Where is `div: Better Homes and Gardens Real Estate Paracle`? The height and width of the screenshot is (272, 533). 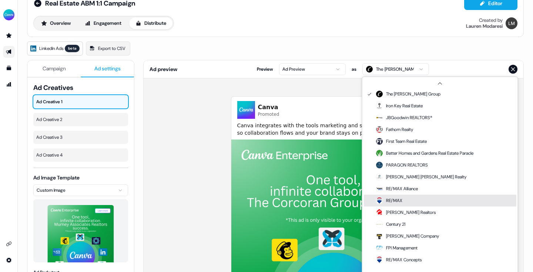 div: Better Homes and Gardens Real Estate Paracle is located at coordinates (424, 153).